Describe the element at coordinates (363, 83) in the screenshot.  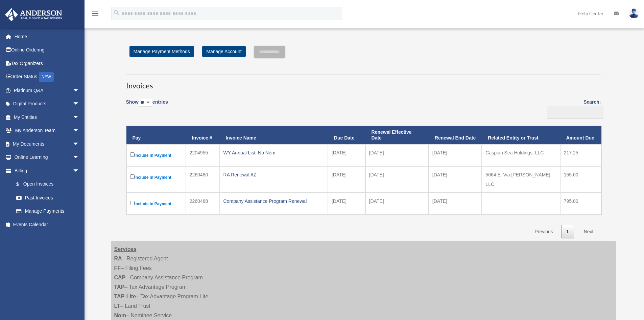
I see `h3: Invoices` at that location.